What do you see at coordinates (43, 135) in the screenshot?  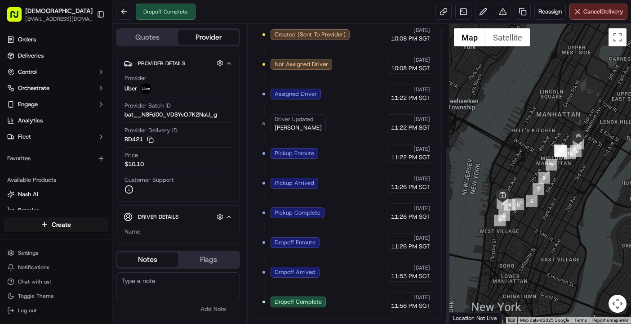 I see `span: Knowledge Base` at bounding box center [43, 135].